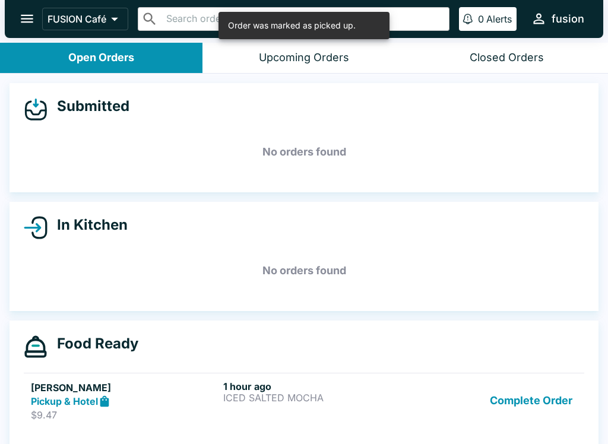 Image resolution: width=608 pixels, height=444 pixels. I want to click on div: Order was marked as picked up., so click(291, 26).